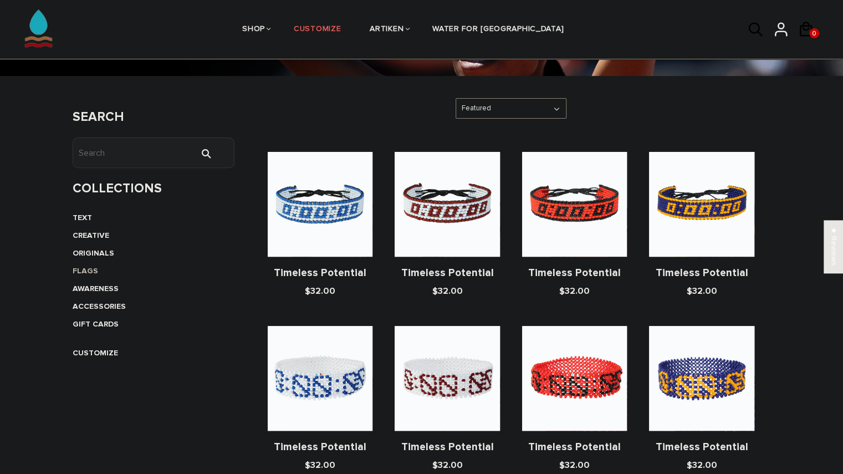 The width and height of the screenshot is (843, 474). Describe the element at coordinates (91, 235) in the screenshot. I see `a: CREATIVE` at that location.